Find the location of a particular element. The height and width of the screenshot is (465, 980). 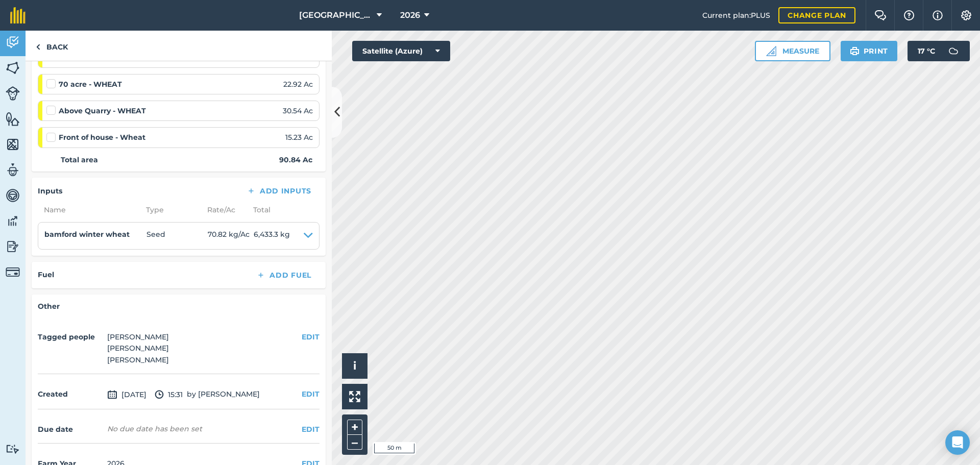

span: 6,433.3 kg is located at coordinates (272, 236).